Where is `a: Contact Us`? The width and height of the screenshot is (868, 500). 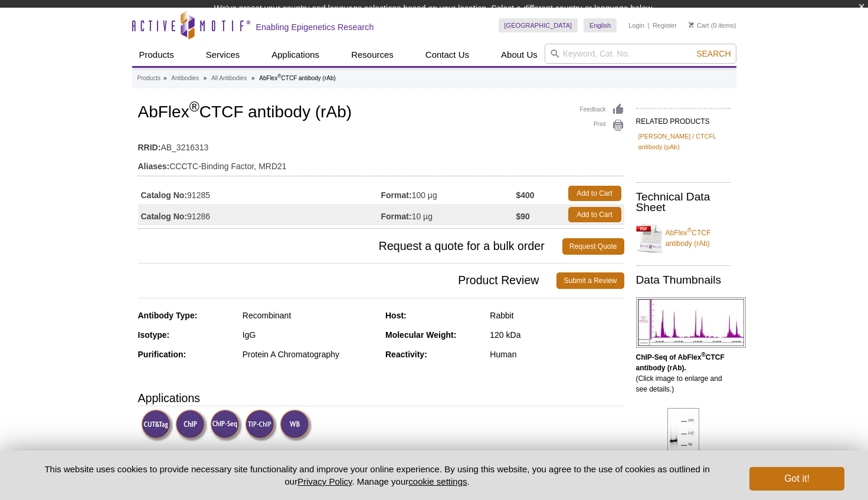
a: Contact Us is located at coordinates (447, 55).